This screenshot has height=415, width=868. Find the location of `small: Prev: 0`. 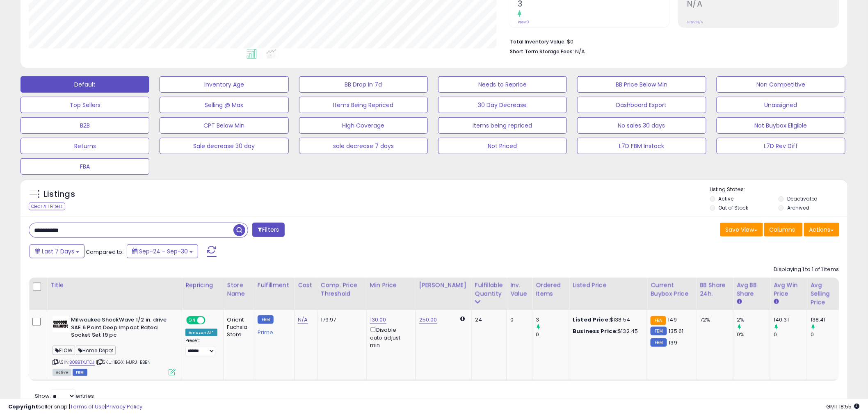

small: Prev: 0 is located at coordinates (524, 22).